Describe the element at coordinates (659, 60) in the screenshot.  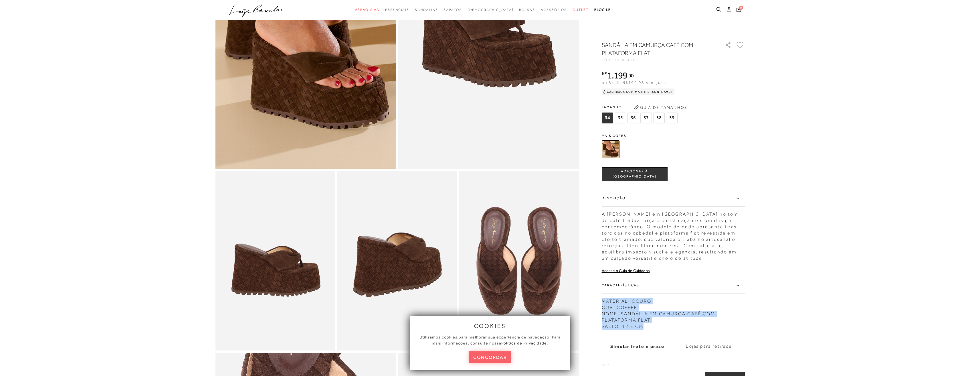
I see `div: CÓD:` at that location.